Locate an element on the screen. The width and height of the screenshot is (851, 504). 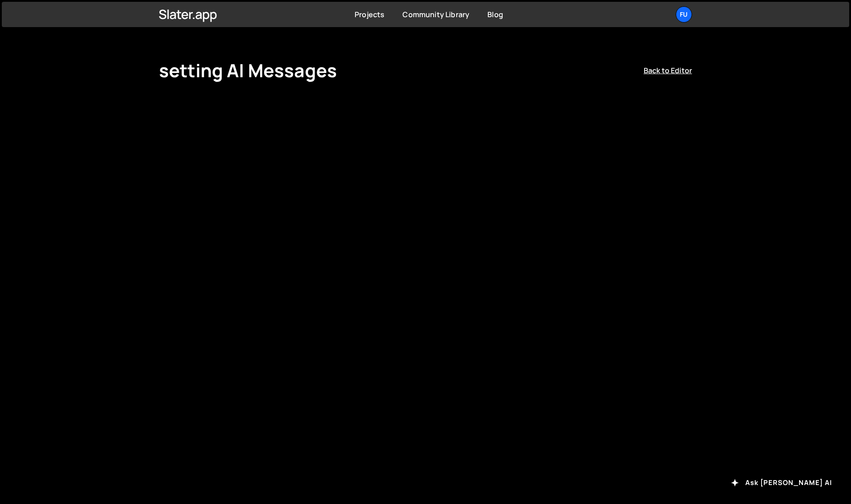
div: Fu is located at coordinates (684, 14).